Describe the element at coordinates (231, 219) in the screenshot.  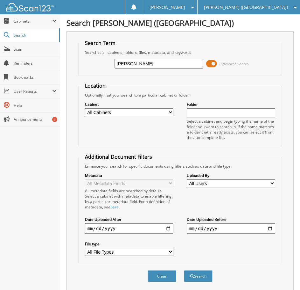
I see `label: Date Uploaded Before` at that location.